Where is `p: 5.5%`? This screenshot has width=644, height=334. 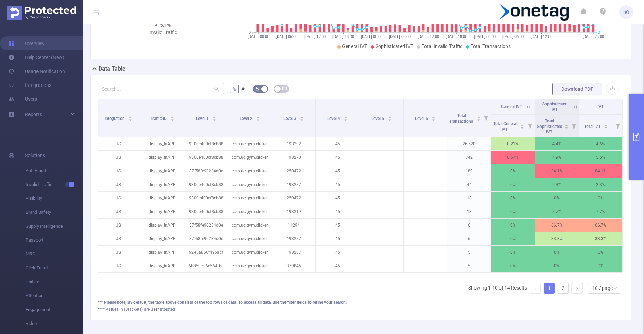
p: 5.5% is located at coordinates (601, 157).